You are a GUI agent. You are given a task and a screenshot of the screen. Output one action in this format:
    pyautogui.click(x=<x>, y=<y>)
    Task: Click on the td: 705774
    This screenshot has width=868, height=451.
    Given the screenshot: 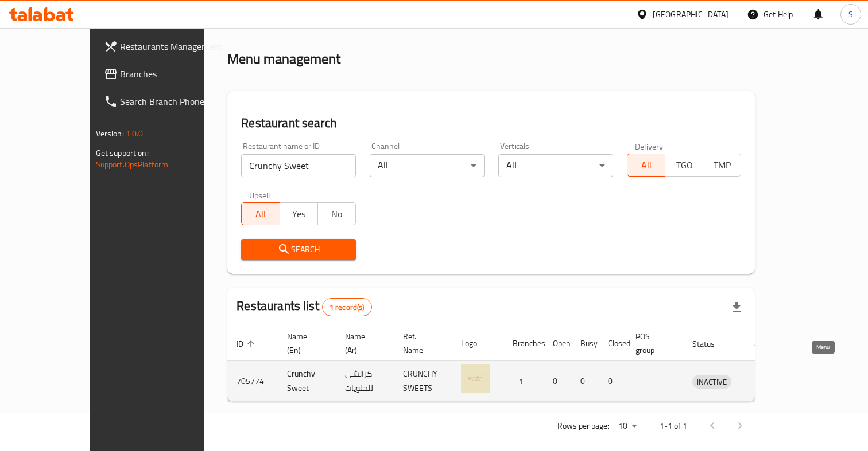 What is the action you would take?
    pyautogui.click(x=253, y=381)
    